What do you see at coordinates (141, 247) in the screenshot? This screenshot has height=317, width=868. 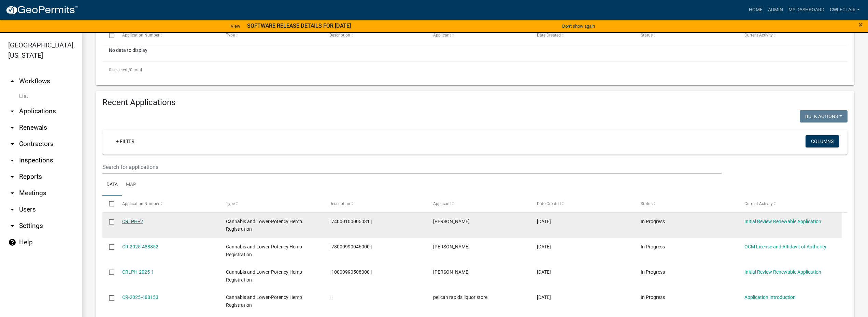 I see `a: CR-2025-488352` at bounding box center [141, 247].